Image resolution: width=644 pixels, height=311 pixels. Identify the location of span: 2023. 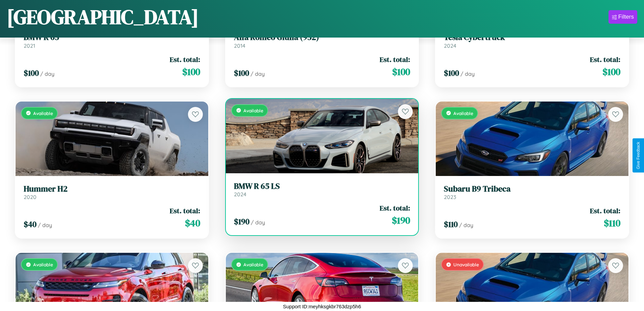
(450, 197).